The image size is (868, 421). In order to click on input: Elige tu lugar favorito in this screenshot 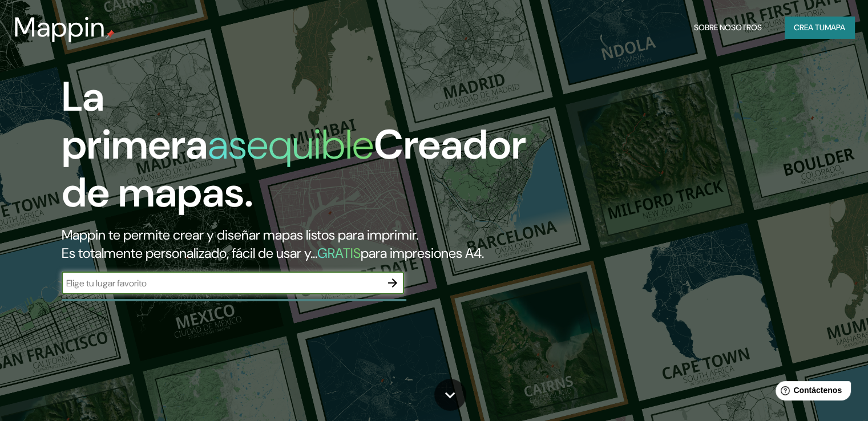, I will do `click(221, 283)`.